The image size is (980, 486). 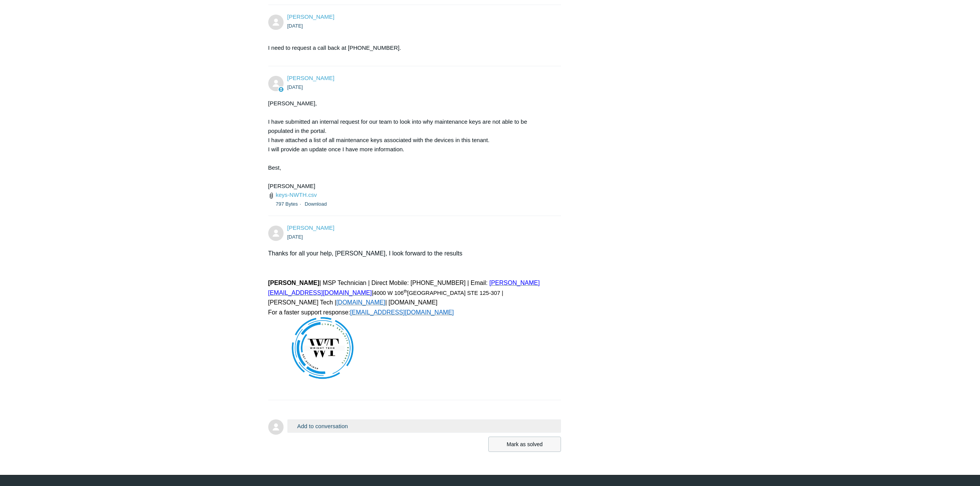 I want to click on time: 06/25/2025, 12:52, so click(x=295, y=236).